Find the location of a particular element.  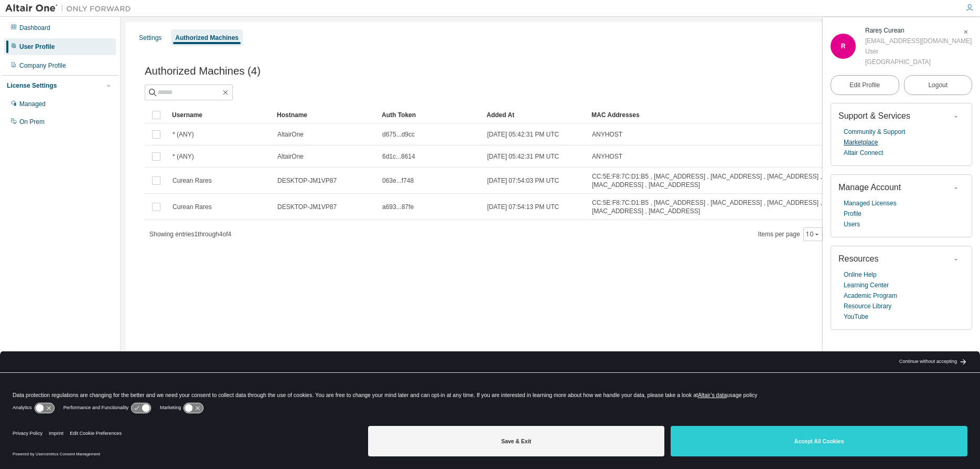

a: YouTube is located at coordinates (856, 316).